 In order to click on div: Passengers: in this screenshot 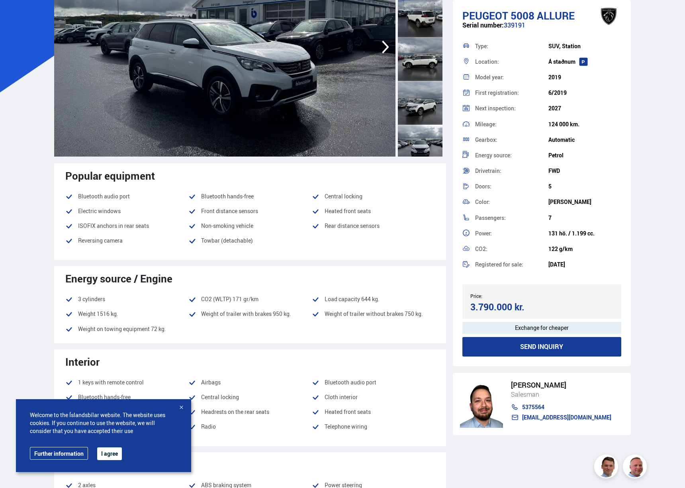, I will do `click(511, 218)`.